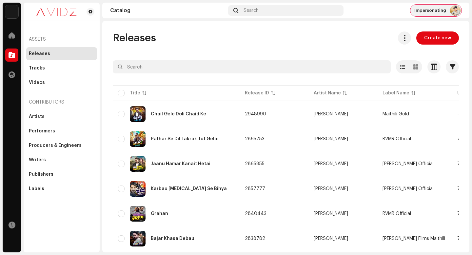 The width and height of the screenshot is (472, 255). Describe the element at coordinates (138, 214) in the screenshot. I see `img: 52e3abf8-9cc8-41cf-98b9-f9daf9f73ff2` at that location.